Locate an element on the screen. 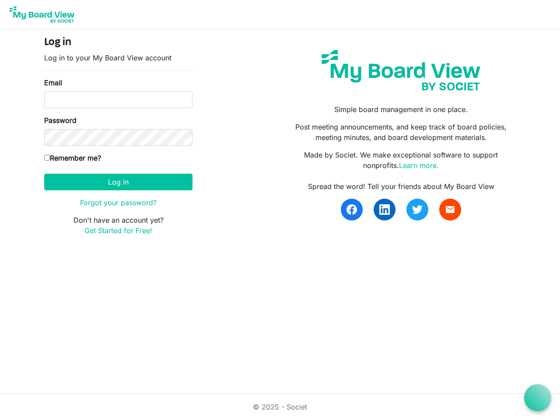  label: Email is located at coordinates (53, 83).